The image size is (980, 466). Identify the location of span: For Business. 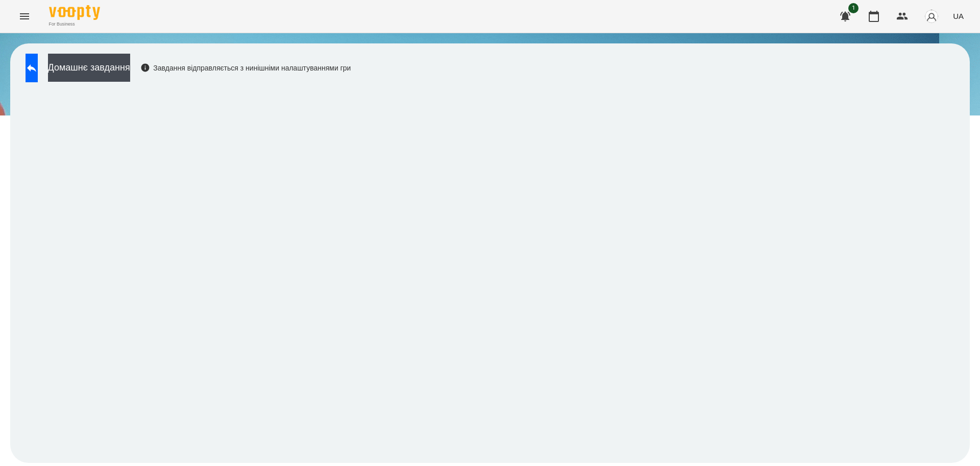
(74, 24).